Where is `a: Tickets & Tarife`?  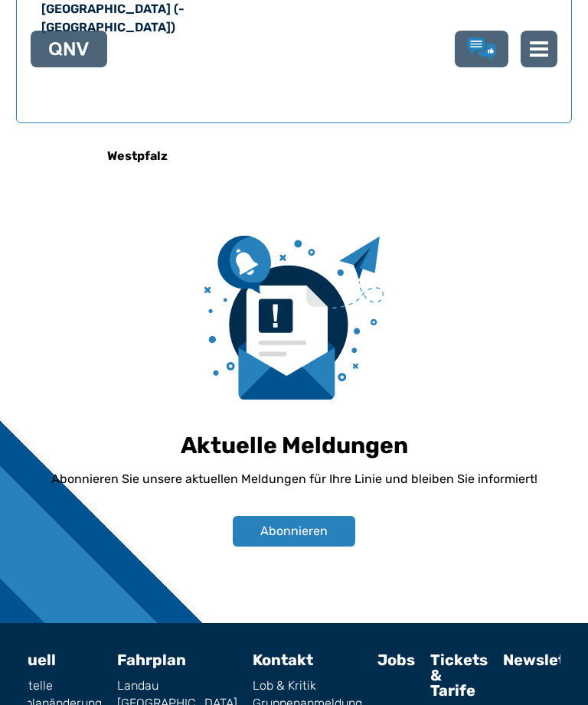 a: Tickets & Tarife is located at coordinates (459, 675).